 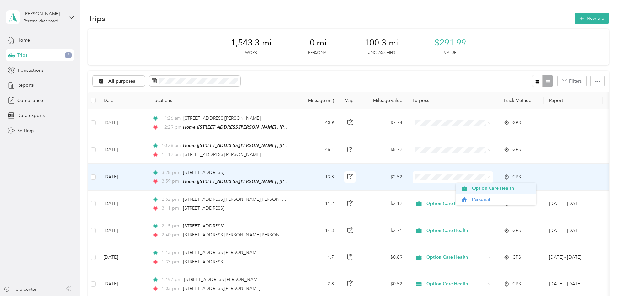 What do you see at coordinates (171, 145) in the screenshot?
I see `span: 10:28 am` at bounding box center [171, 145].